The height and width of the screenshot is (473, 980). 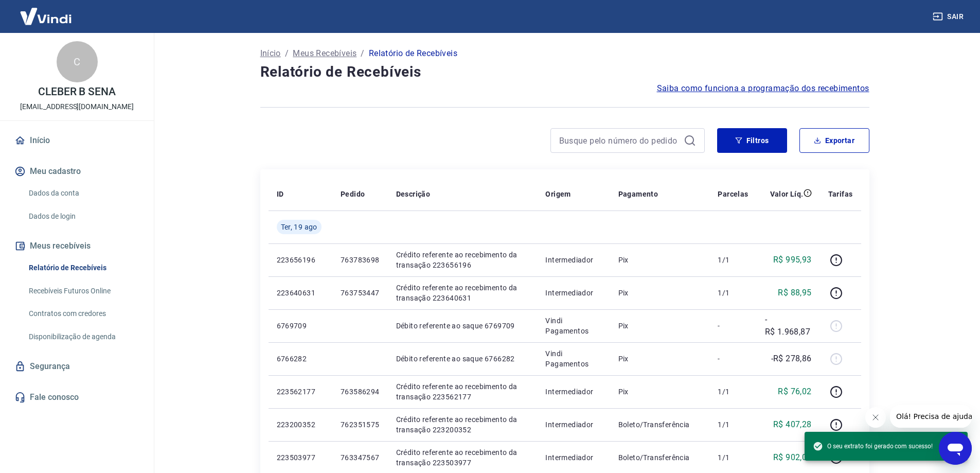 What do you see at coordinates (462, 358) in the screenshot?
I see `p: Débito referente ao saque 6766282` at bounding box center [462, 358].